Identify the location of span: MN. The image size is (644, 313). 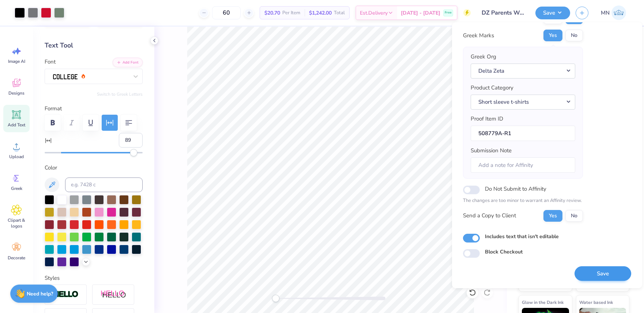
(606, 13).